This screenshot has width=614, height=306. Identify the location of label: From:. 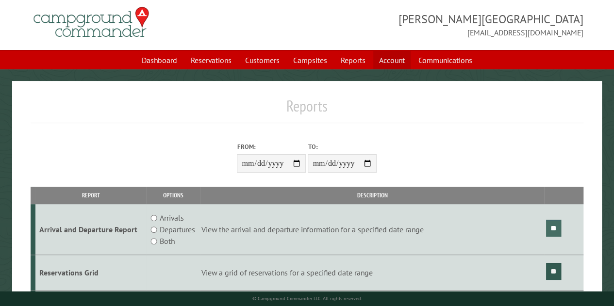
(271, 147).